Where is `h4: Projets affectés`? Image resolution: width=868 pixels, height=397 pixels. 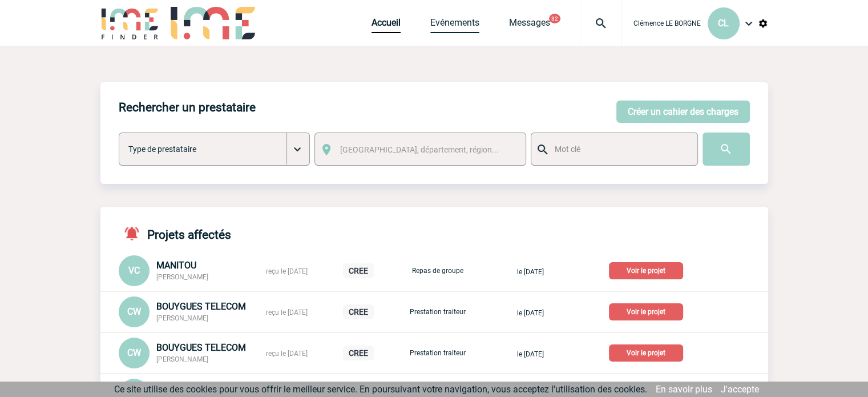
h4: Projets affectés is located at coordinates (175, 233).